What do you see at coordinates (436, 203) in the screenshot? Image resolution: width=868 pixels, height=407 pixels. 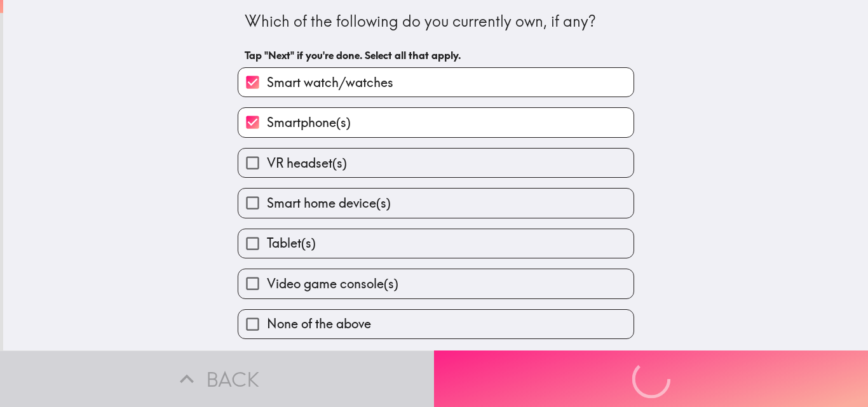 I see `button: Smart home device(s)` at bounding box center [436, 203].